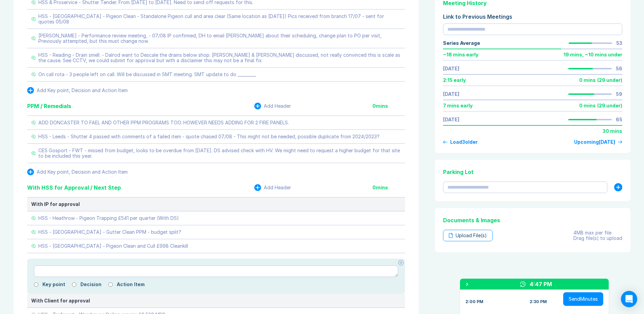 This screenshot has width=644, height=314. What do you see at coordinates (461, 43) in the screenshot?
I see `div: Series Average` at bounding box center [461, 43].